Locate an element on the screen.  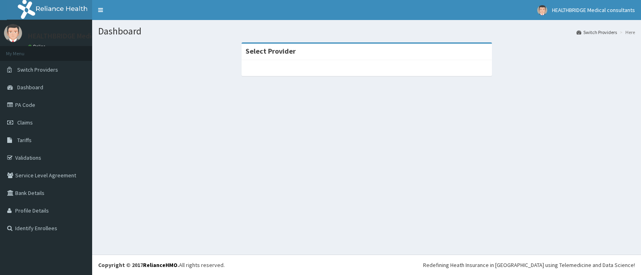
footer: All rights reserved. is located at coordinates (367, 265).